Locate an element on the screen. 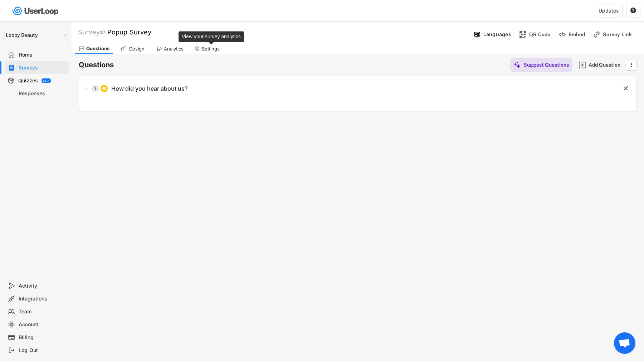 The height and width of the screenshot is (361, 644). div: How did you hear about us? is located at coordinates (149, 89).